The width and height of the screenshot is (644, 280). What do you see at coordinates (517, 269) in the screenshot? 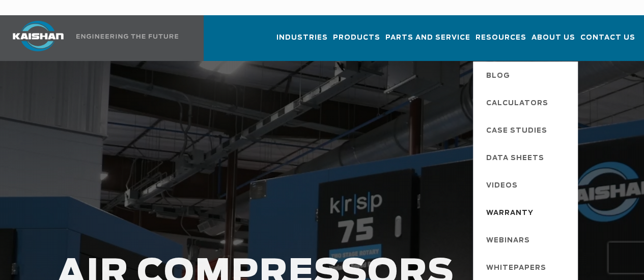
I see `span: Whitepapers` at bounding box center [517, 269].